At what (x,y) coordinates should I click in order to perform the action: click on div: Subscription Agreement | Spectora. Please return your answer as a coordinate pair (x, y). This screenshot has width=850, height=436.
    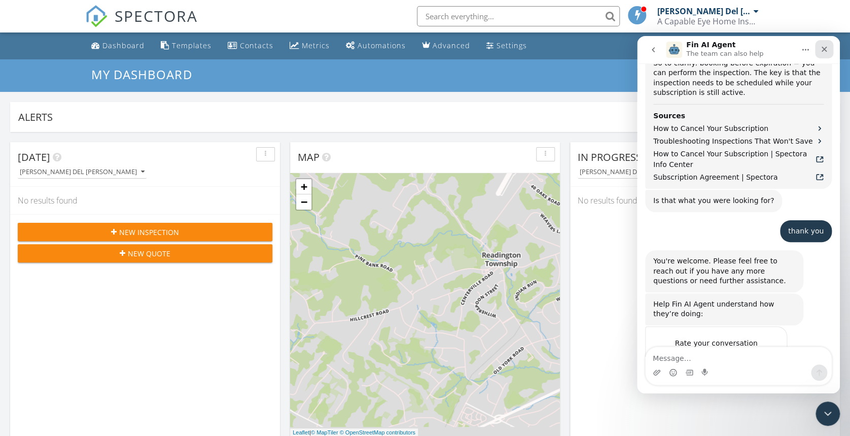
    Looking at the image, I should click on (101, 141).